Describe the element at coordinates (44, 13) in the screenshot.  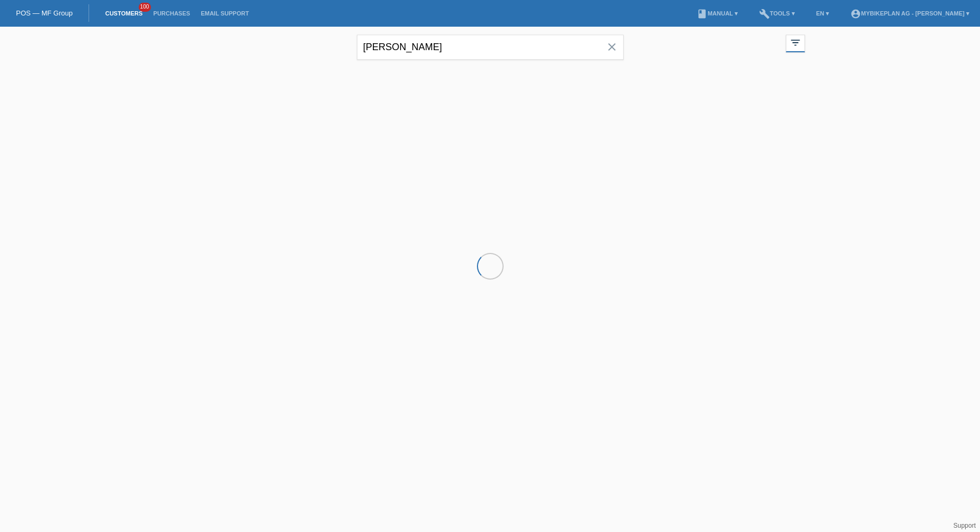
I see `a: POS — MF Group` at that location.